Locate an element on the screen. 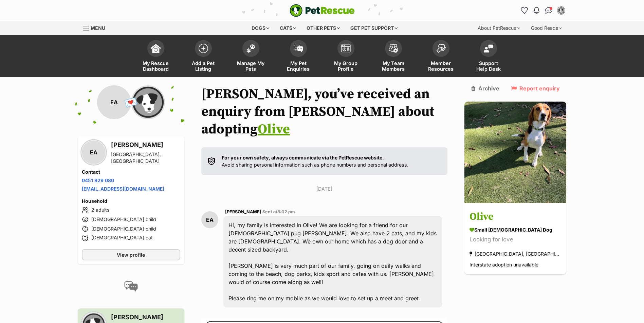 The width and height of the screenshot is (644, 323). img: Sarah Rollan profile pic is located at coordinates (561, 11).